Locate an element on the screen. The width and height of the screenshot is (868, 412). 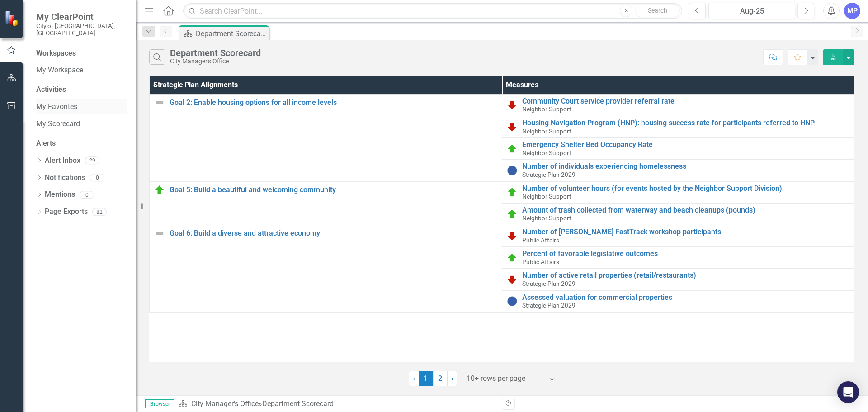
div: 29 is located at coordinates (92, 161).